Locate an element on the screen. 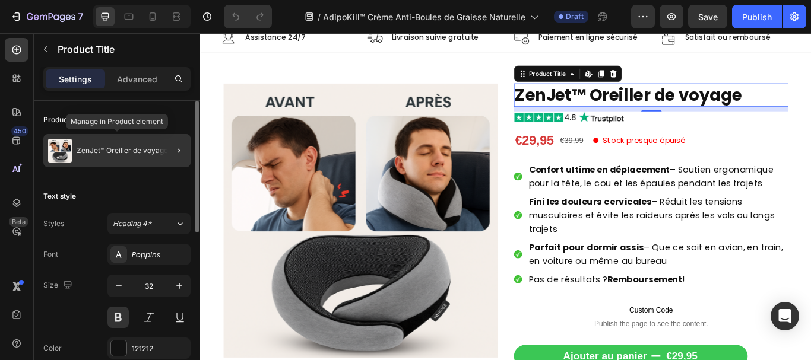  div: Text style is located at coordinates (59, 197).